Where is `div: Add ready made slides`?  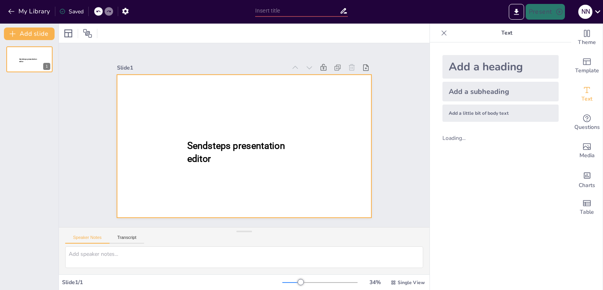
div: Add ready made slides is located at coordinates (587, 66).